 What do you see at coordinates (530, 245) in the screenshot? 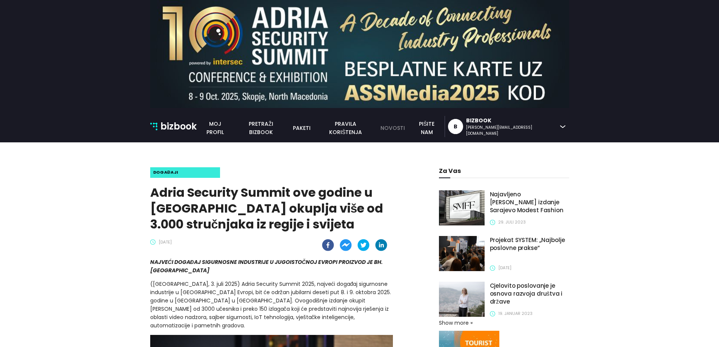
I see `a: Projekat SYSTEM: „Najbolje poslovne prakse”` at bounding box center [530, 245].